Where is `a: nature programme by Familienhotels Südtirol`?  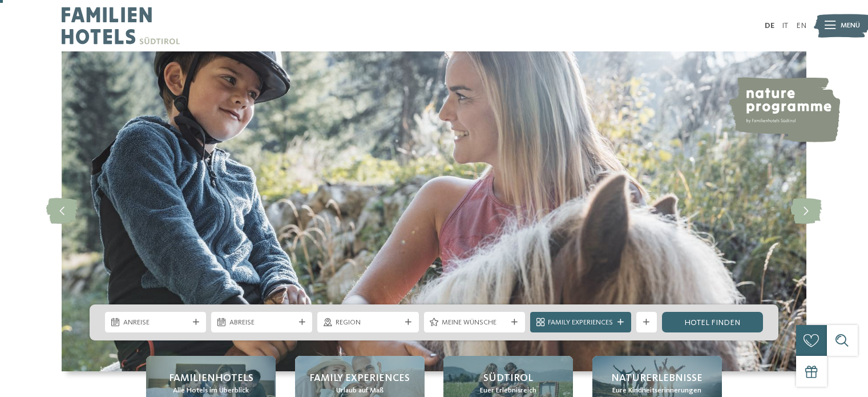
a: nature programme by Familienhotels Südtirol is located at coordinates (784, 110).